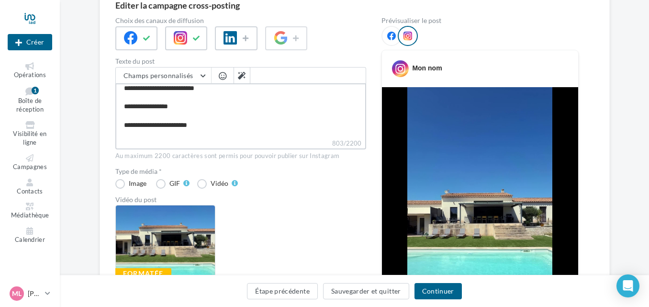  What do you see at coordinates (241, 21) in the screenshot?
I see `label: Choix des canaux de diffusion` at bounding box center [241, 21].